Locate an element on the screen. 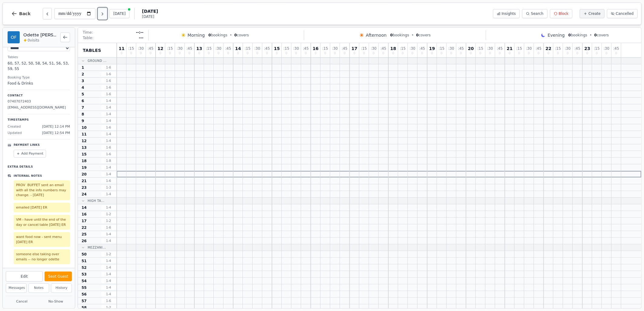 This screenshot has width=644, height=311. span: 19 is located at coordinates (432, 48).